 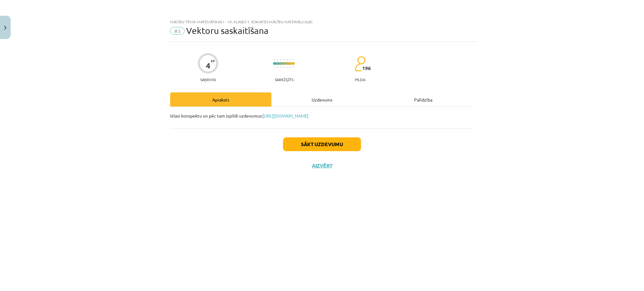 I want to click on div: Palīdzība, so click(x=423, y=99).